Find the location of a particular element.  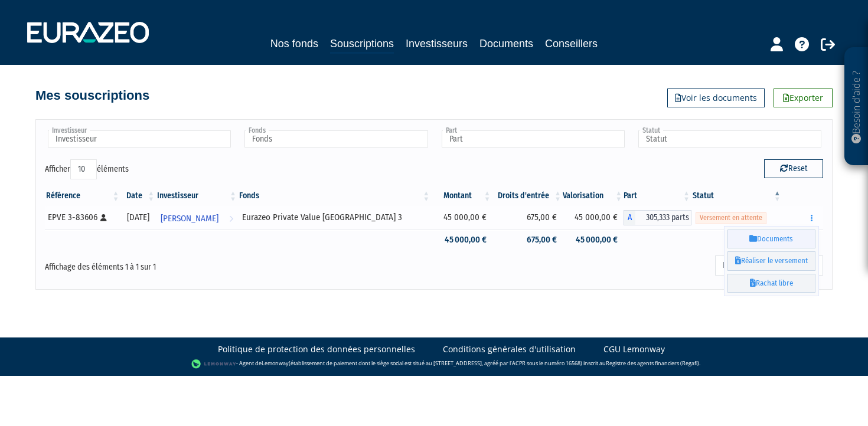

label: Afficher éléments is located at coordinates (87, 170).